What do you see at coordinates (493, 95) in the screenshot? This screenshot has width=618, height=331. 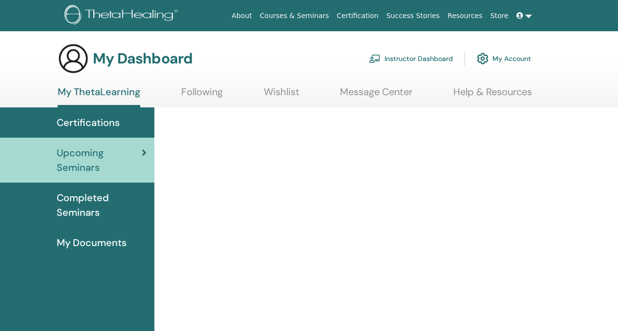 I see `a: Help & Resources` at bounding box center [493, 95].